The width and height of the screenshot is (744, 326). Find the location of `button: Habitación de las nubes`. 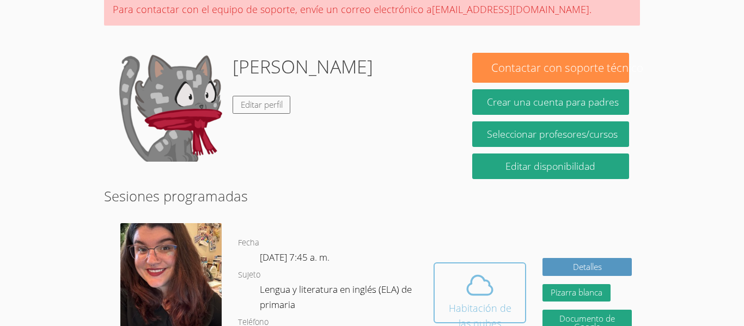

button: Habitación de las nubes is located at coordinates (480, 293).